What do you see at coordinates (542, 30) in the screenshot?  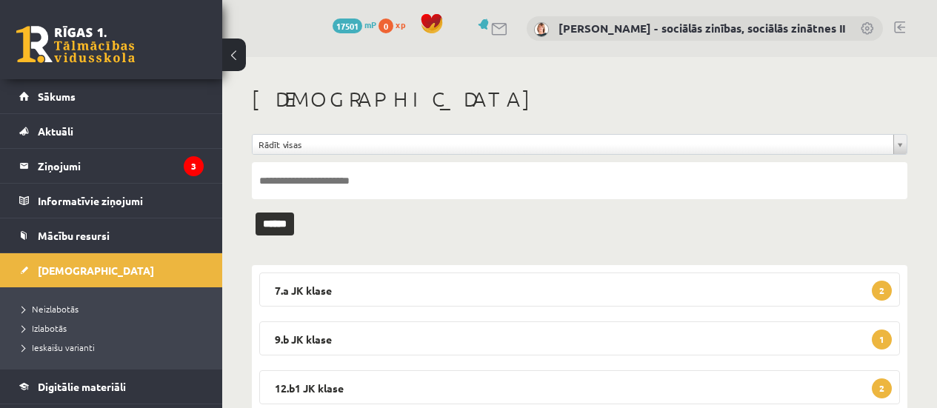 I see `img: Anita Jozus - sociālās zinības, sociālās zinātnes II` at bounding box center [542, 30].